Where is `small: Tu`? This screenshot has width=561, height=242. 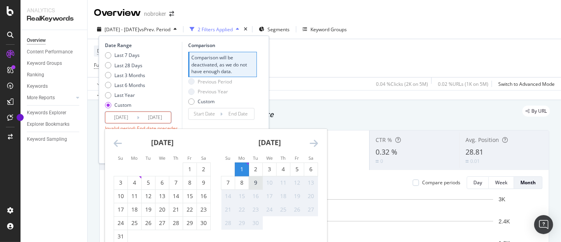 small: Tu is located at coordinates (255, 158).